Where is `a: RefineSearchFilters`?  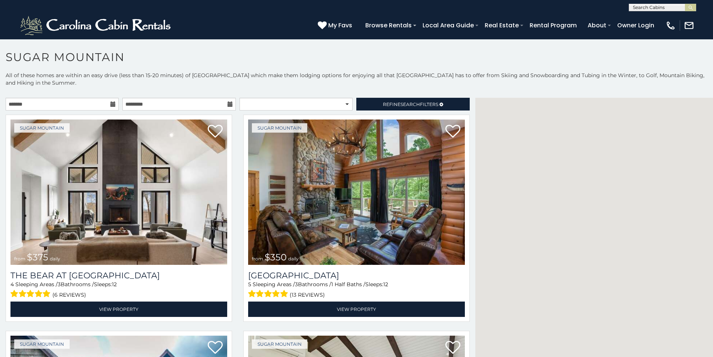 a: RefineSearchFilters is located at coordinates (413, 104).